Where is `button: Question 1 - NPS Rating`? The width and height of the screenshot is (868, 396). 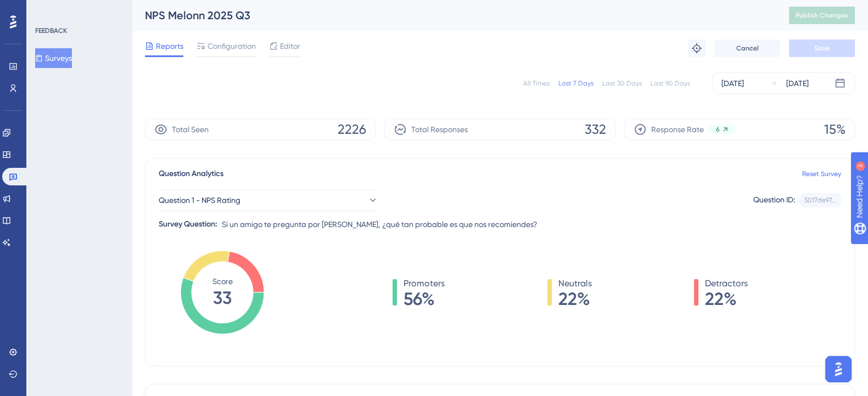 button: Question 1 - NPS Rating is located at coordinates (269, 200).